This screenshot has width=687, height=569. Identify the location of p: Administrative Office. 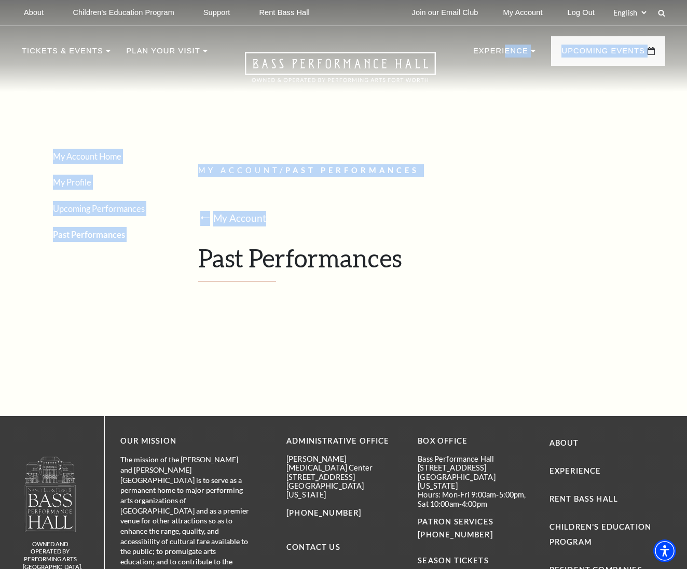
(344, 441).